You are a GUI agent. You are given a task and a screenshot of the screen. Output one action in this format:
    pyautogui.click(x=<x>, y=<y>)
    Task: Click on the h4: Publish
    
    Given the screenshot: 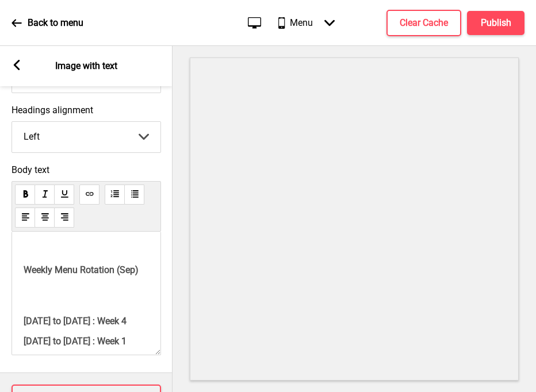 What is the action you would take?
    pyautogui.click(x=496, y=23)
    